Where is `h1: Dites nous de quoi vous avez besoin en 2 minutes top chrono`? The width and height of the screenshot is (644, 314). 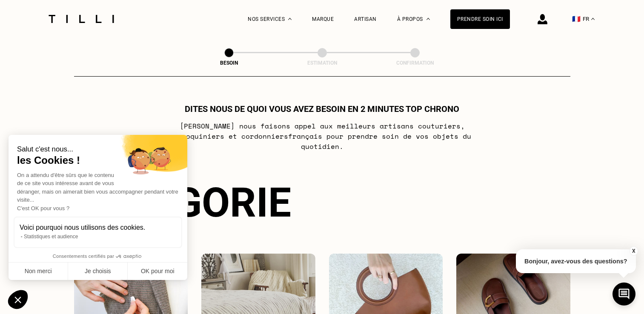 h1: Dites nous de quoi vous avez besoin en 2 minutes top chrono is located at coordinates (321, 109).